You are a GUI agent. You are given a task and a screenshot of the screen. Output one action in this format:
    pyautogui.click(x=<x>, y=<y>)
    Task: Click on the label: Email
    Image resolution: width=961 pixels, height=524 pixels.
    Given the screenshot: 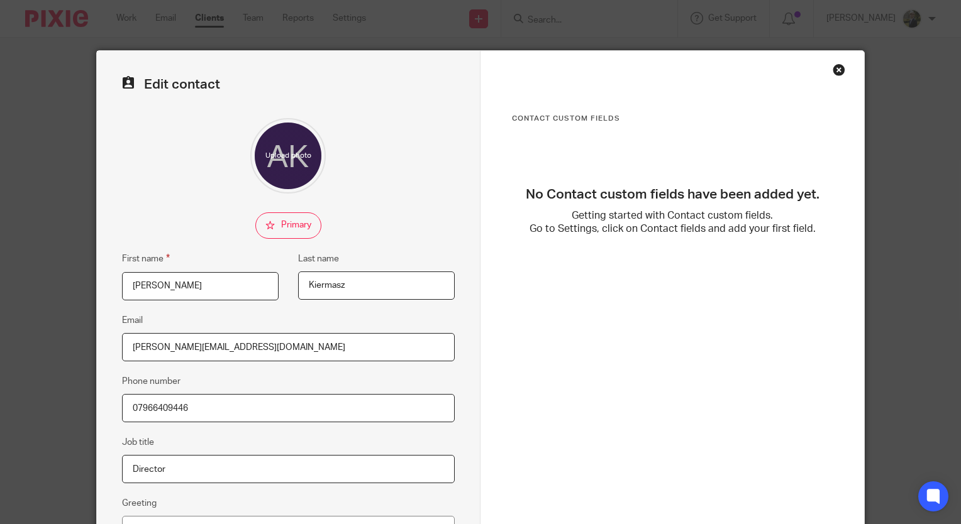 What is the action you would take?
    pyautogui.click(x=132, y=321)
    